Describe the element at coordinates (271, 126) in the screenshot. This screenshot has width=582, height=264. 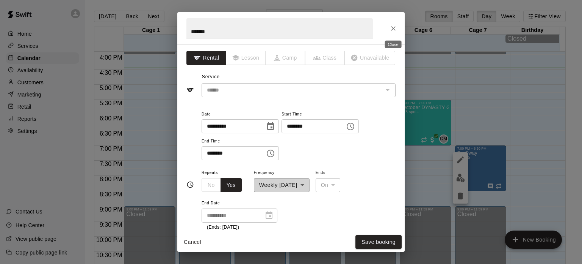
I see `button: Choose date, selected date is Oct 10, 2025` at that location.